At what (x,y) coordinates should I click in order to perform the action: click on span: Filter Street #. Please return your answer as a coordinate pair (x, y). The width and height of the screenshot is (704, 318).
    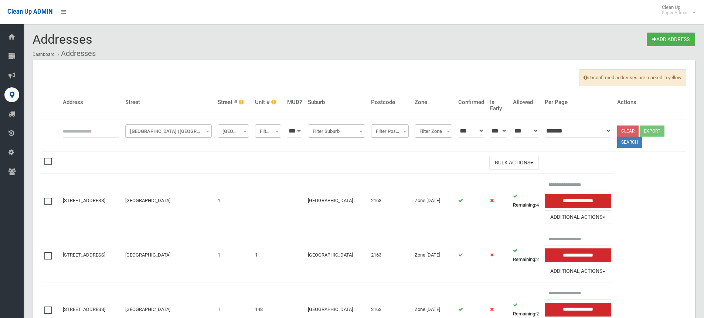
    Looking at the image, I should click on (233, 131).